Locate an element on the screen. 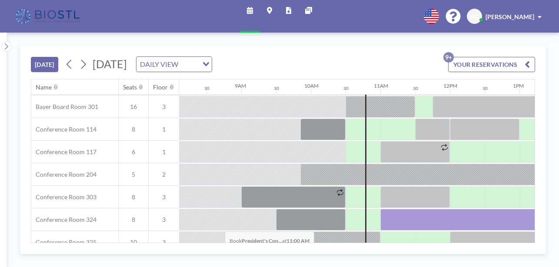 This screenshot has width=559, height=267. span: Book at is located at coordinates (270, 241).